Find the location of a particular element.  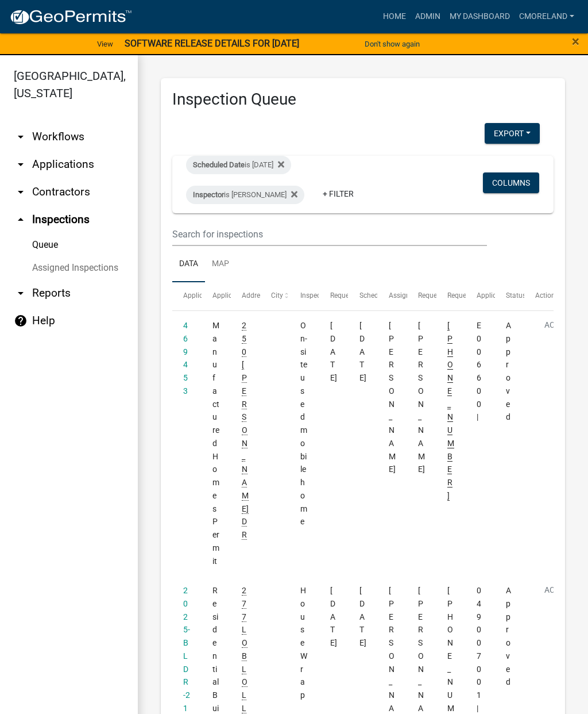

span: Scheduled Date is located at coordinates (219, 164).